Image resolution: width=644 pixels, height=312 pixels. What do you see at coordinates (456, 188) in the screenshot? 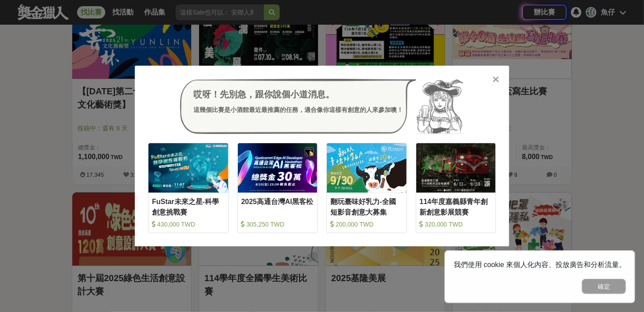
I see `a: Cover Image114年度嘉義縣青年創新創意影展競賽 320,000 TWD` at bounding box center [456, 188].